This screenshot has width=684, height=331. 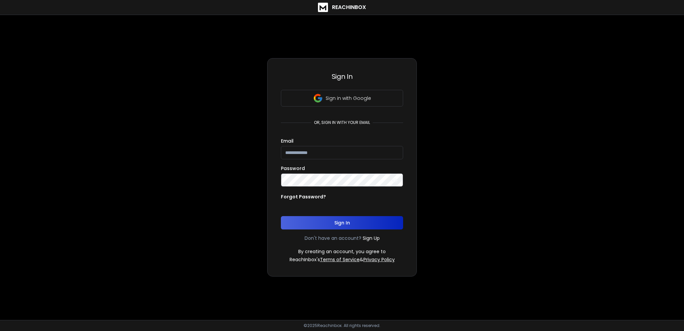 What do you see at coordinates (339, 259) in the screenshot?
I see `a: Terms of Service` at bounding box center [339, 259].